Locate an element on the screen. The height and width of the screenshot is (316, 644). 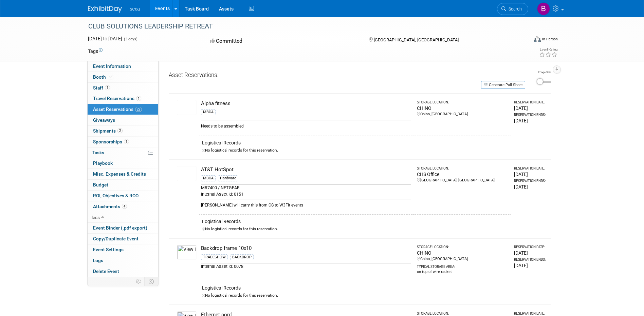
td: Personalize Event Tab Strip is located at coordinates (139, 282).